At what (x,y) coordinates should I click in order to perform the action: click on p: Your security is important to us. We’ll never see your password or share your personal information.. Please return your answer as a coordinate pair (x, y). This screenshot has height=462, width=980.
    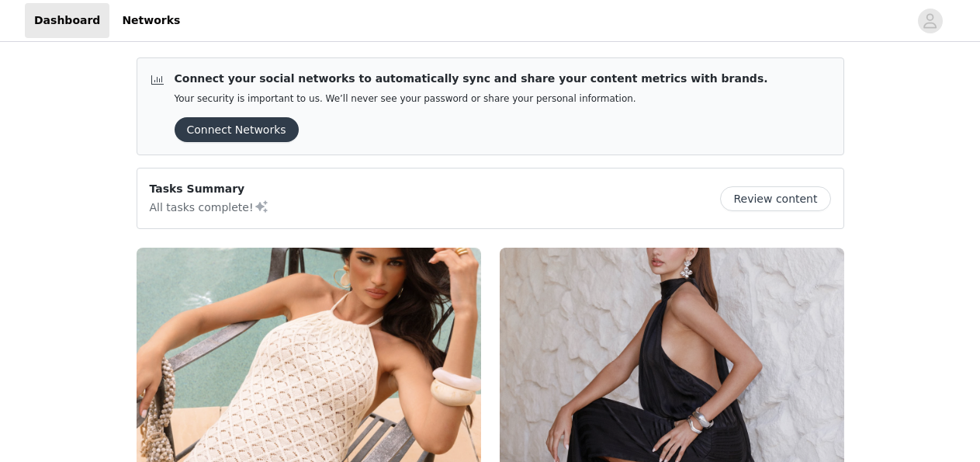
    Looking at the image, I should click on (471, 99).